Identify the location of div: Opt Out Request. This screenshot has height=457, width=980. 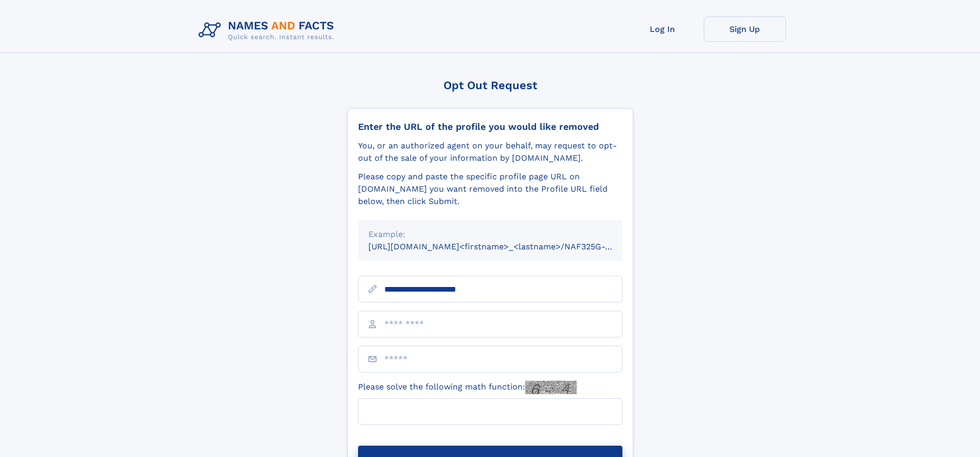
(490, 85).